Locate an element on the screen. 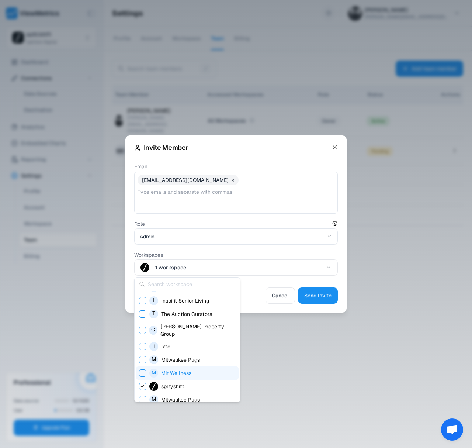 The width and height of the screenshot is (472, 448). span: The Auction Curators is located at coordinates (187, 314).